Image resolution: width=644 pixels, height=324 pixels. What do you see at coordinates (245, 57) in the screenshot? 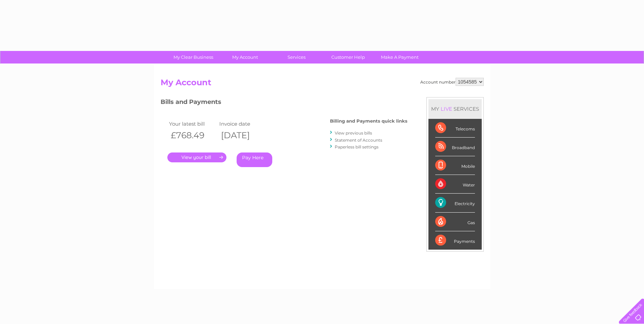
I see `a: My Account` at bounding box center [245, 57].